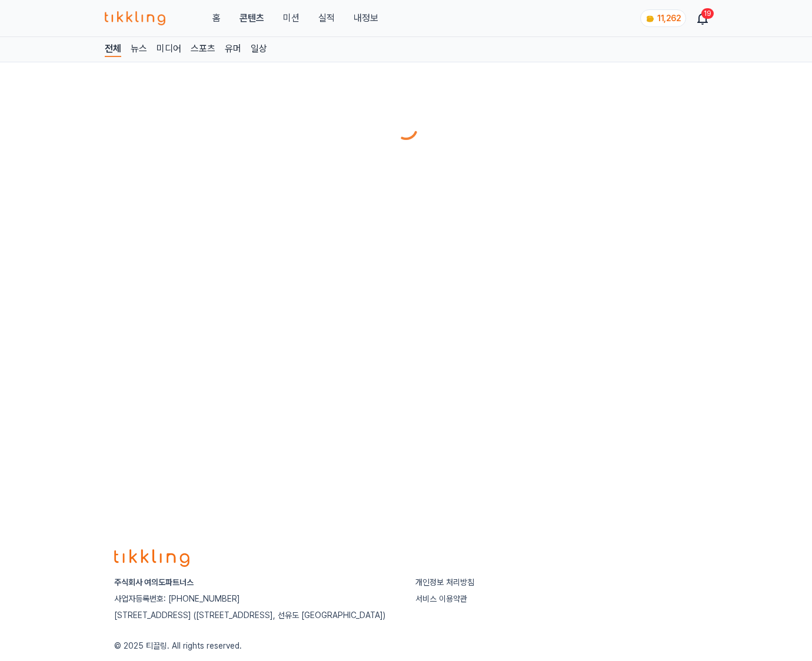  What do you see at coordinates (259, 49) in the screenshot?
I see `a: 일상` at bounding box center [259, 49].